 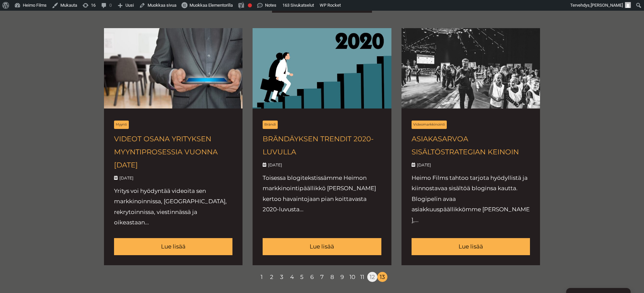 I want to click on a: 2, so click(x=272, y=277).